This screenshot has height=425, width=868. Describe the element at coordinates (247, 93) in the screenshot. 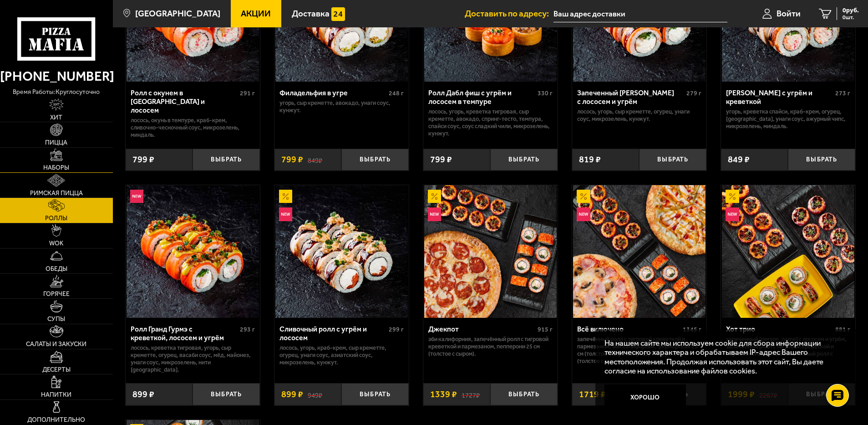

I see `span: 291 г` at that location.